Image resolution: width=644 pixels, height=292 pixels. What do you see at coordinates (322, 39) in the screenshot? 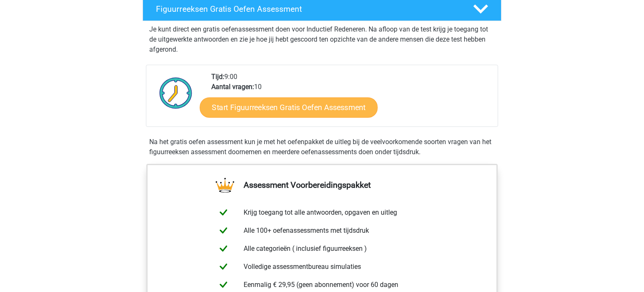
I see `p: Je kunt direct een gratis oefenassessment doen voor Inductief Redeneren. Na afloop van de test kr...` at bounding box center [322, 39].